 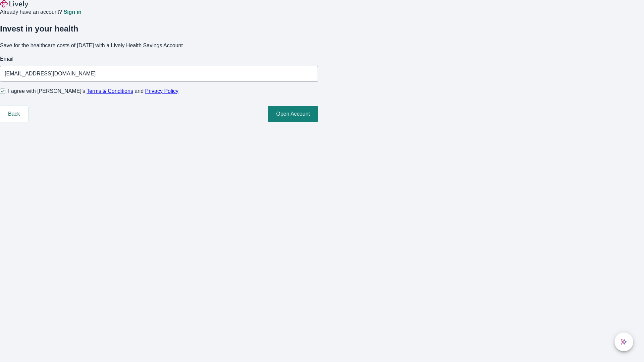 What do you see at coordinates (293, 114) in the screenshot?
I see `button: Open Account` at bounding box center [293, 114].